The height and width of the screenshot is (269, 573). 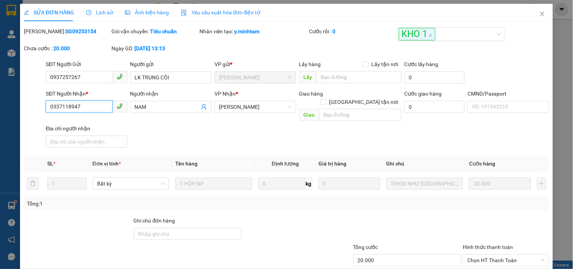 I want to click on span: Đơn vị tính, so click(x=107, y=164).